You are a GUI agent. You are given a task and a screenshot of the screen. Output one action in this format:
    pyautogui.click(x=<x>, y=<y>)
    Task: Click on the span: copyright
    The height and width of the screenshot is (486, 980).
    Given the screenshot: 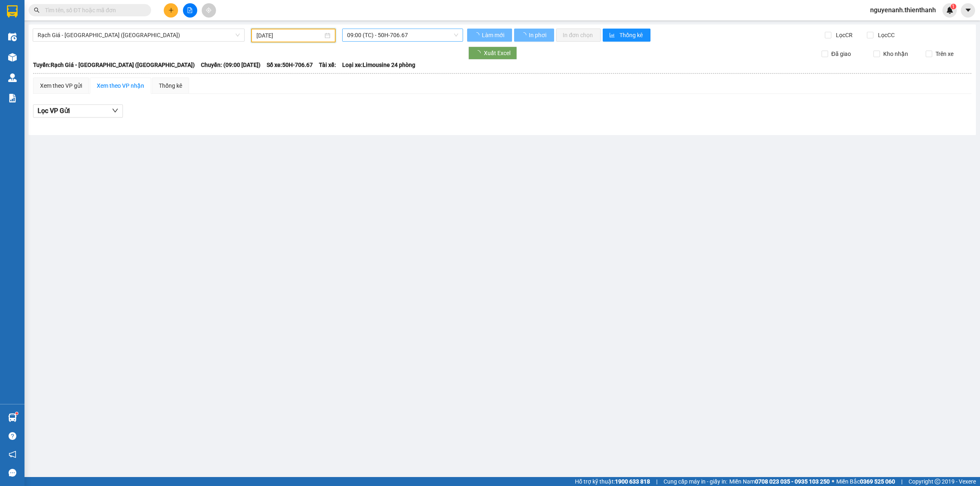 What is the action you would take?
    pyautogui.click(x=937, y=481)
    